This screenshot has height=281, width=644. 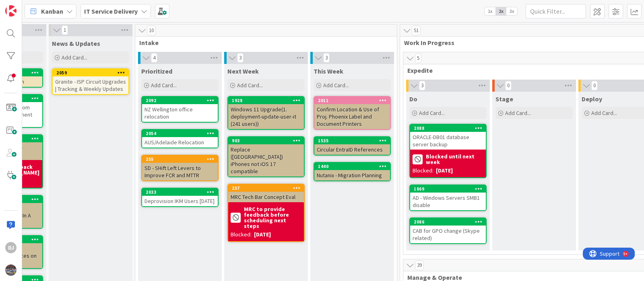 I want to click on span: Prioritized, so click(x=157, y=71).